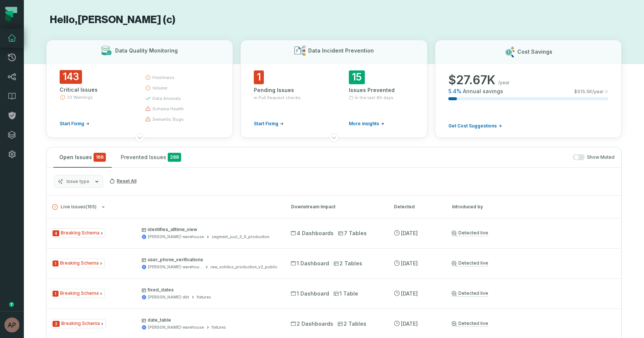 The image size is (644, 338). Describe the element at coordinates (312, 324) in the screenshot. I see `span: 2 Dashboards` at that location.